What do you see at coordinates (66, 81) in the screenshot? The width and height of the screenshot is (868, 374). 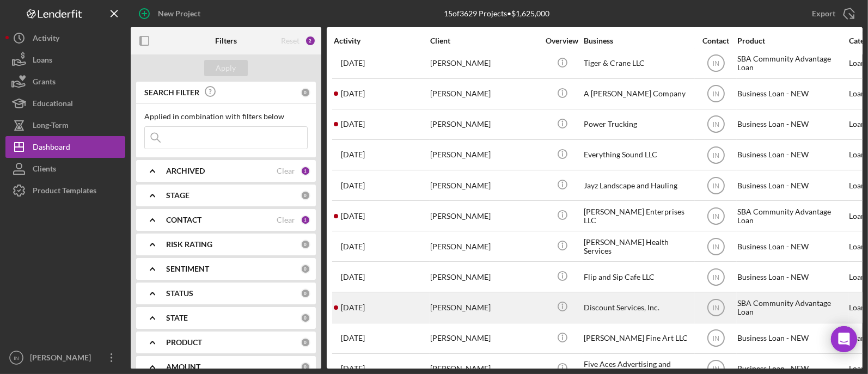 I see `a: Grants` at bounding box center [66, 81].